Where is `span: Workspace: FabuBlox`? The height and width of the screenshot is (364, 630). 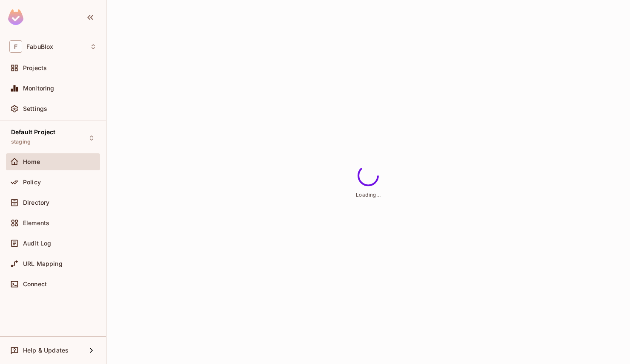 span: Workspace: FabuBlox is located at coordinates (39, 47).